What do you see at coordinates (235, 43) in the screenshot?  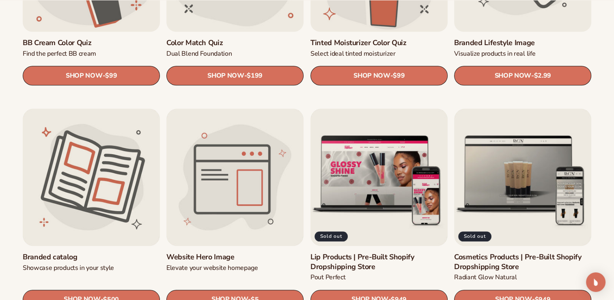 I see `a: Color Match Quiz` at bounding box center [235, 43].